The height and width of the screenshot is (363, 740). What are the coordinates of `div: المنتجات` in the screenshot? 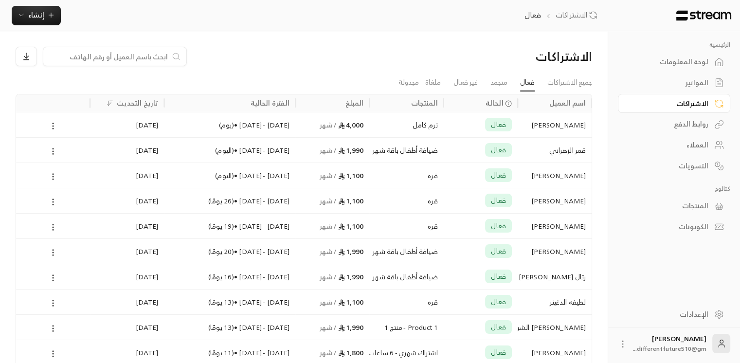 It's located at (669, 206).